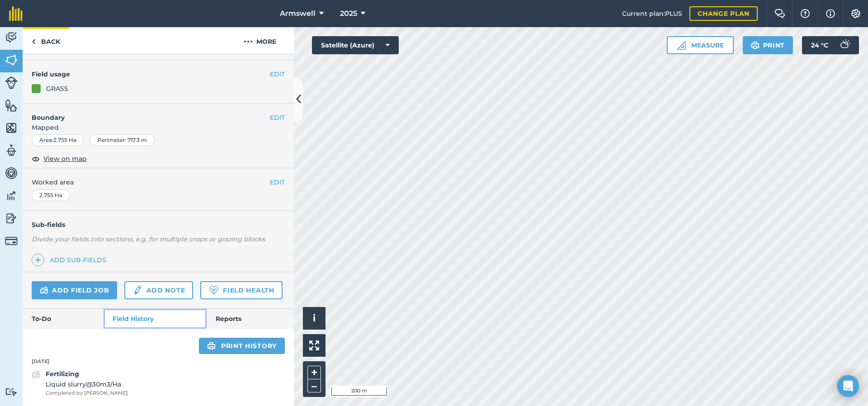  What do you see at coordinates (314, 345) in the screenshot?
I see `img: Four arrows, one pointing top left, one top right, one bottom right and the last bottom left` at bounding box center [314, 345].